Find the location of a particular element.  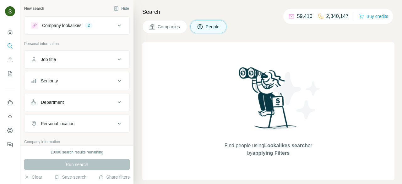

div: 10000 search results remaining is located at coordinates (77, 152).